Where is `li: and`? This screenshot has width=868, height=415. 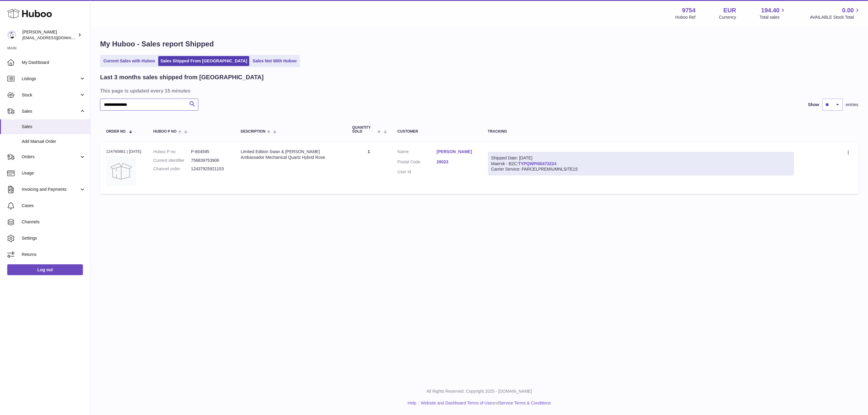
li: and is located at coordinates (485, 403).